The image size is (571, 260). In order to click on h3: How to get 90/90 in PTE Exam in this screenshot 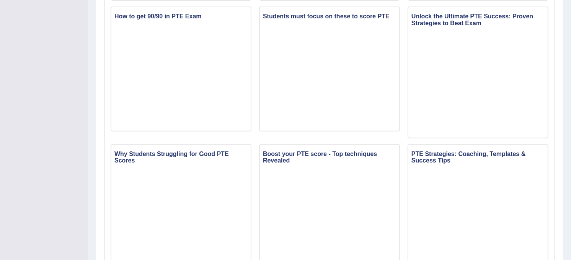, I will do `click(181, 16)`.